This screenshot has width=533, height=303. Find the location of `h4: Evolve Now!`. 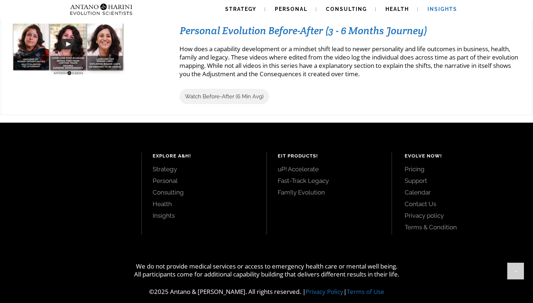

h4: Evolve Now! is located at coordinates (460, 156).